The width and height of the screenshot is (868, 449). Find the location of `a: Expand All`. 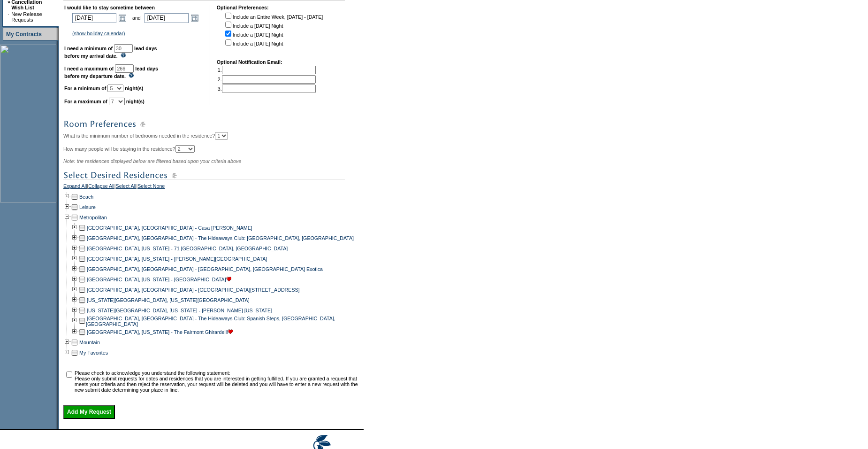

a: Expand All is located at coordinates (75, 188).